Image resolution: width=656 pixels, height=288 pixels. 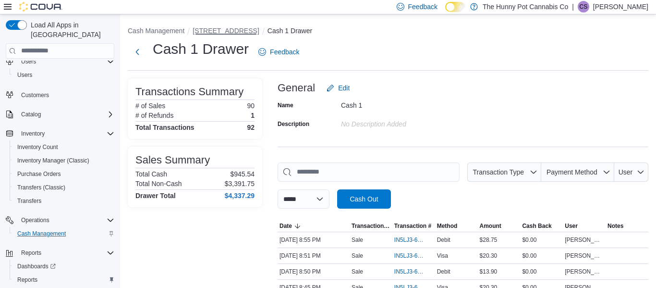 I want to click on button: Transaction #, so click(x=413, y=226).